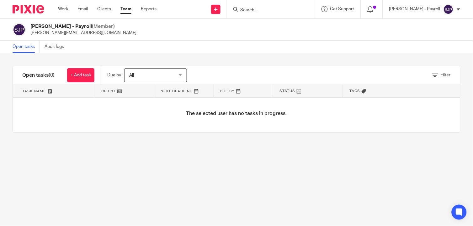 This screenshot has width=473, height=226. I want to click on span: (Member), so click(103, 26).